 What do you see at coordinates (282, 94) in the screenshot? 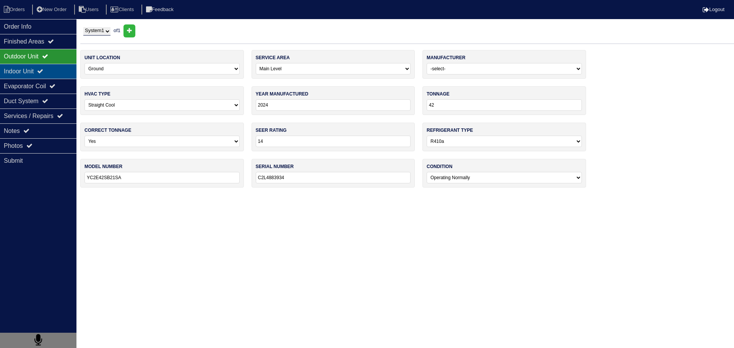
I see `label: year manufactured` at bounding box center [282, 94].